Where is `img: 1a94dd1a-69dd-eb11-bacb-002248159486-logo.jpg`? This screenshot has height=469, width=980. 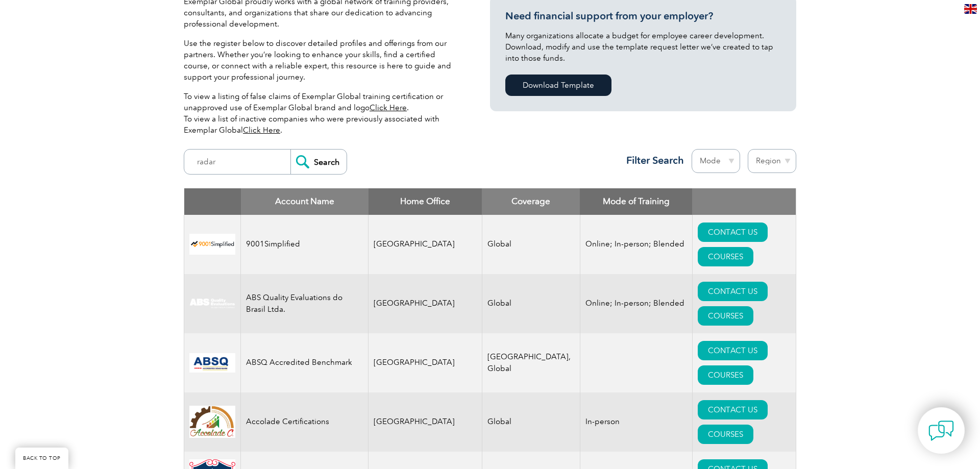 img: 1a94dd1a-69dd-eb11-bacb-002248159486-logo.jpg is located at coordinates (212, 421).